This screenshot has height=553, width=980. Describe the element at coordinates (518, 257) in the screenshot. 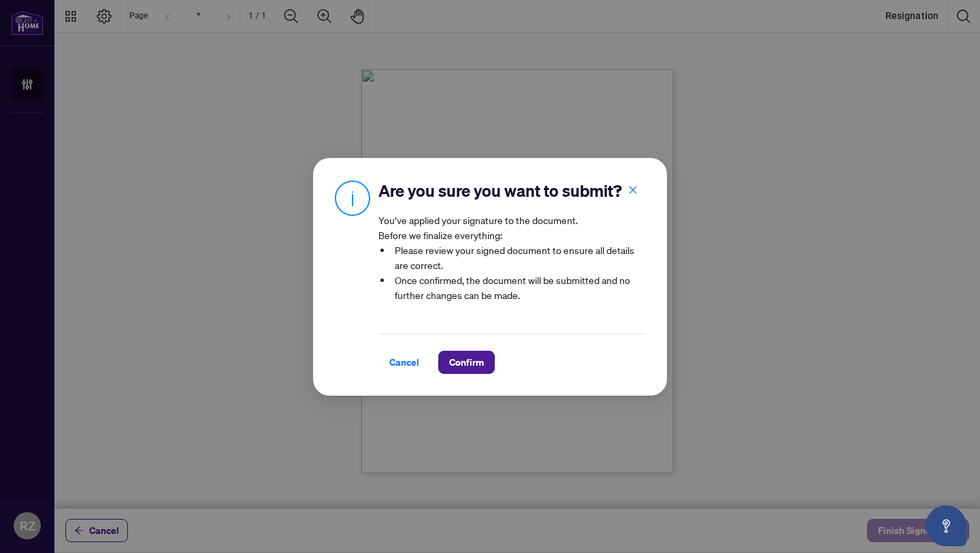

I see `li: Please review your signed document to ensure all details are correct.` at that location.